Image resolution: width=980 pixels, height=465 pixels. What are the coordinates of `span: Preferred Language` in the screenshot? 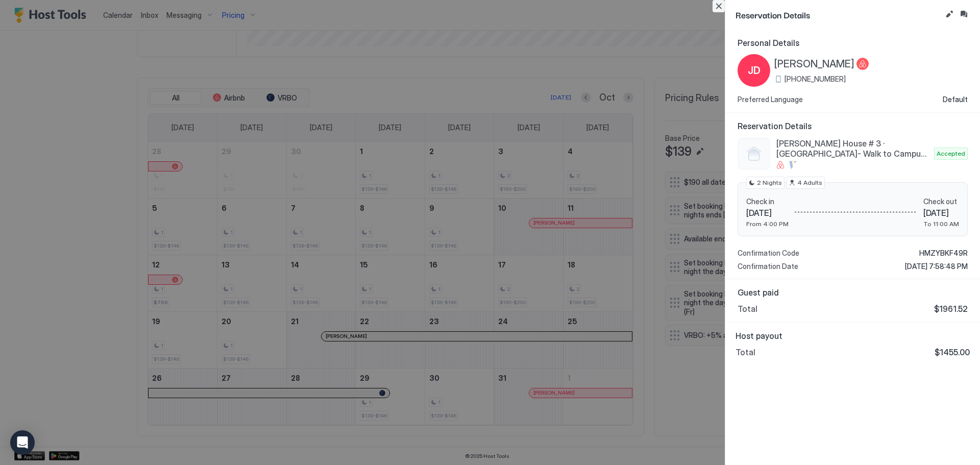 It's located at (770, 100).